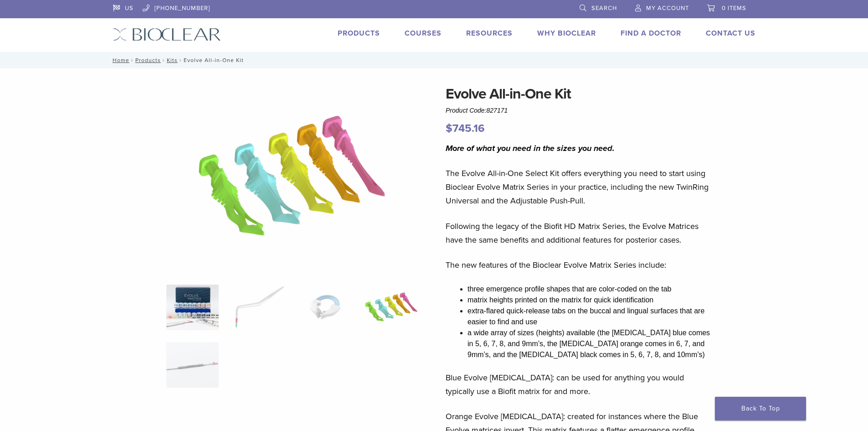 Image resolution: width=868 pixels, height=431 pixels. What do you see at coordinates (590, 316) in the screenshot?
I see `li: extra-flared quick-release tabs on the buccal and lingual surfaces that are easier to find and use` at bounding box center [590, 316].